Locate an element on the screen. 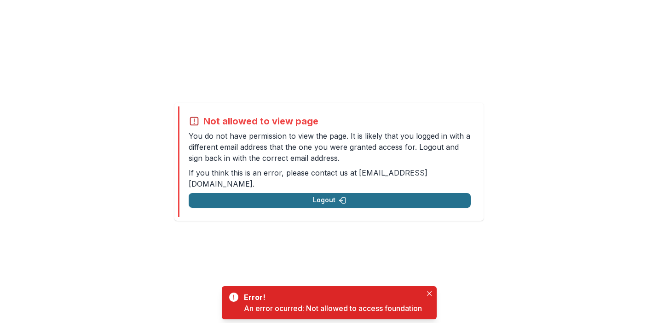  div: An error ocurred: Not allowed to access foundation is located at coordinates (333, 308).